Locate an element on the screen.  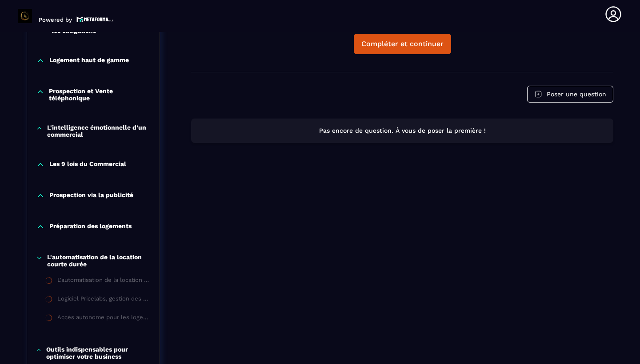
p: Outils indispensables pour optimiser votre business is located at coordinates (98, 353).